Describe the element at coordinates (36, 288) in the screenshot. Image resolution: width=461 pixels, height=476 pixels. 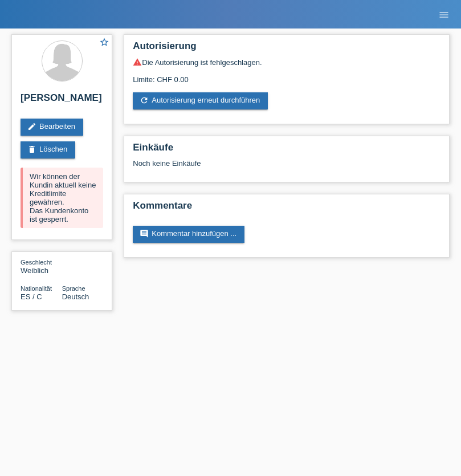
I see `span: Nationalität` at that location.